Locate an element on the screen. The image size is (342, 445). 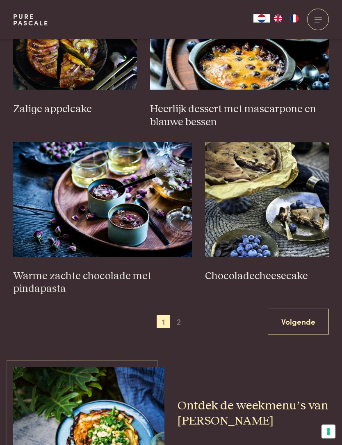
aside: Language selected: Nederlands is located at coordinates (278, 18).